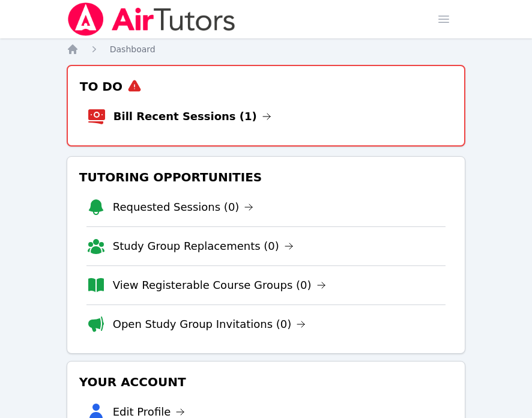 This screenshot has width=532, height=418. What do you see at coordinates (219, 285) in the screenshot?
I see `a: View Registerable Course Groups (0)` at bounding box center [219, 285].